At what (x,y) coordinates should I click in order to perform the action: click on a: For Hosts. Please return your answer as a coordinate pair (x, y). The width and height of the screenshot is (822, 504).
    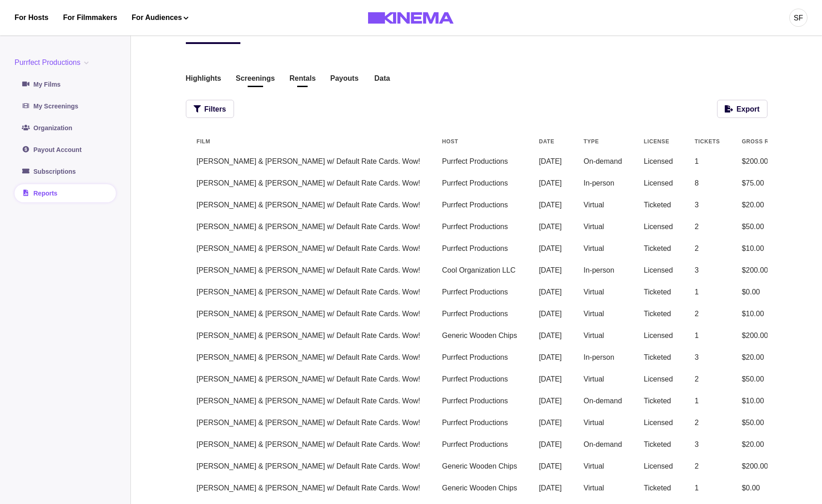
    Looking at the image, I should click on (31, 18).